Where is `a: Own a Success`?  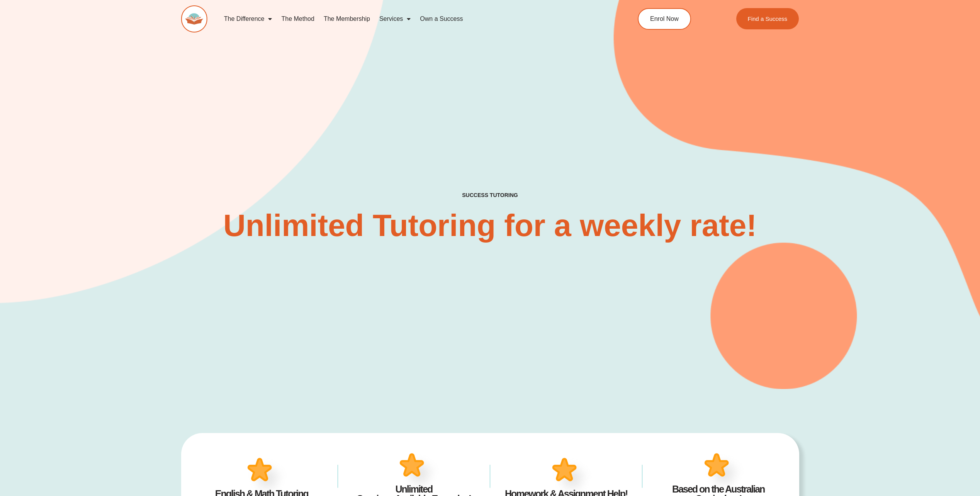 a: Own a Success is located at coordinates (441, 19).